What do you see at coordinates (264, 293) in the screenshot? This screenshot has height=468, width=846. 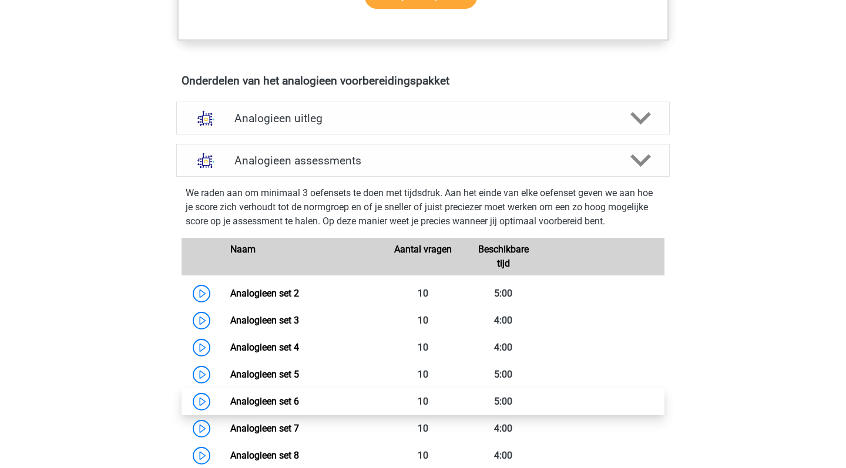 I see `a: Analogieen set 2` at bounding box center [264, 293].